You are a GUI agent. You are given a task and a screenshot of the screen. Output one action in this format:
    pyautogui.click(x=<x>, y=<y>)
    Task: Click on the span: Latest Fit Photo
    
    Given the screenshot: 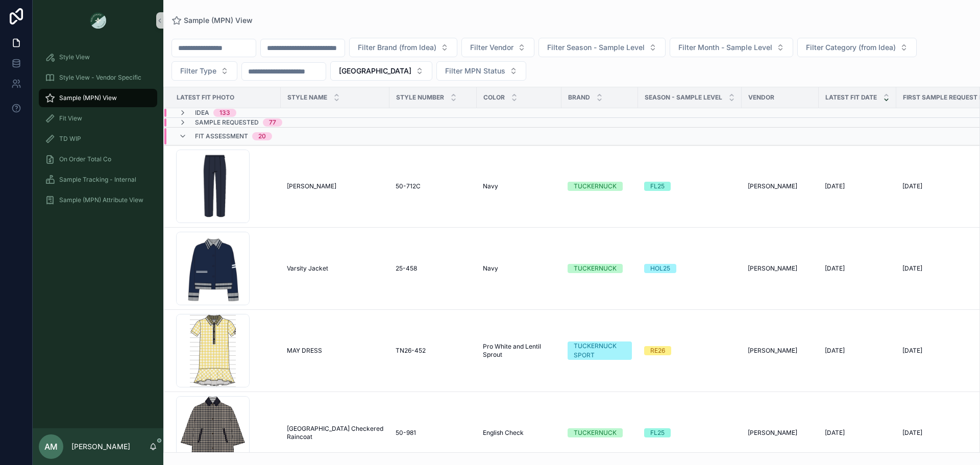 What is the action you would take?
    pyautogui.click(x=205, y=98)
    